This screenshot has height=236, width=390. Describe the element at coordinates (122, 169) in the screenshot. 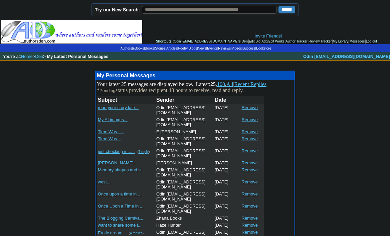

I see `font: Memory shapes and si...` at that location.